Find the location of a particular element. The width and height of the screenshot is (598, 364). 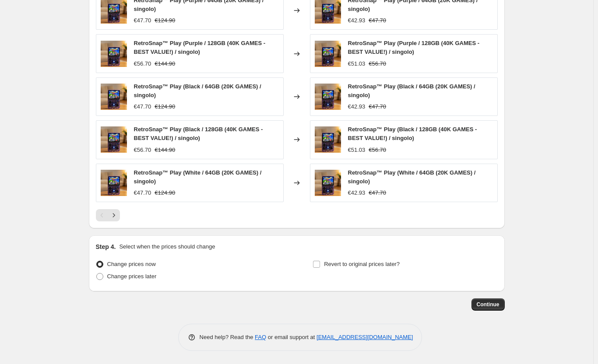

p: Select when the prices should change is located at coordinates (167, 247).